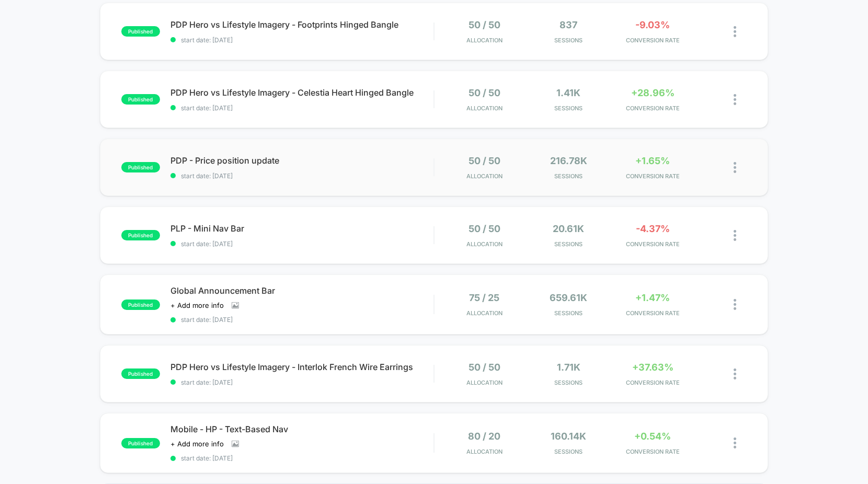 The image size is (868, 484). Describe the element at coordinates (302, 367) in the screenshot. I see `span: PDP Hero vs Lifestyle Imagery - Interlok French Wire Earrings` at that location.